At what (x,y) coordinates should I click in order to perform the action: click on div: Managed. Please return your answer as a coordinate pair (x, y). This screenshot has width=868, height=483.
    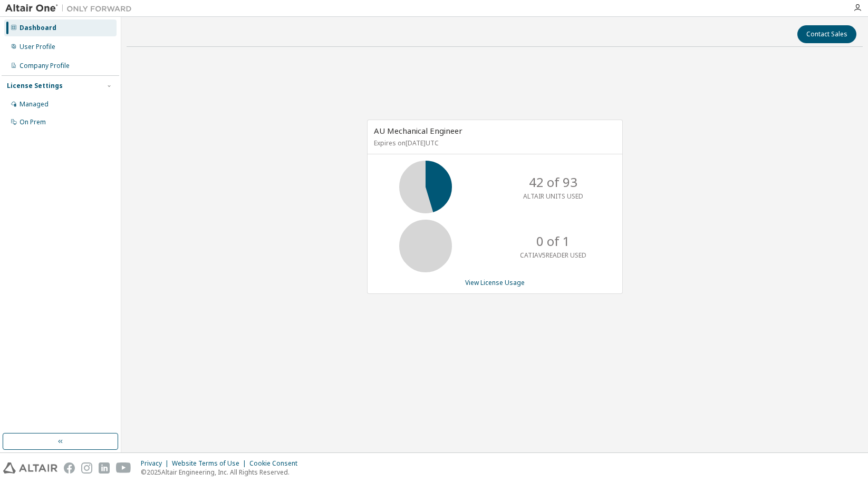
    Looking at the image, I should click on (34, 104).